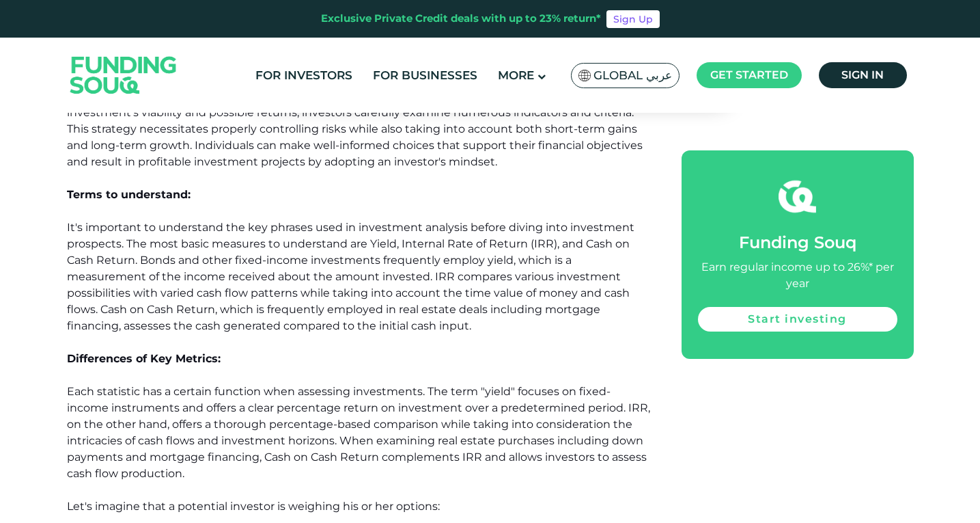 The image size is (980, 523). What do you see at coordinates (253, 506) in the screenshot?
I see `span: Let's imagine that a potential investor is weighing his or her options:` at bounding box center [253, 506].